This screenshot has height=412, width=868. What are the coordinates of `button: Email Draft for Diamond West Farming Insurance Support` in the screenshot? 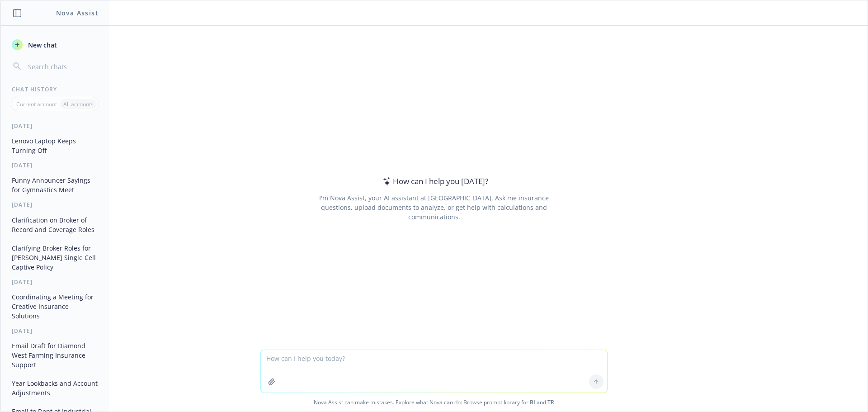 It's located at (55, 355).